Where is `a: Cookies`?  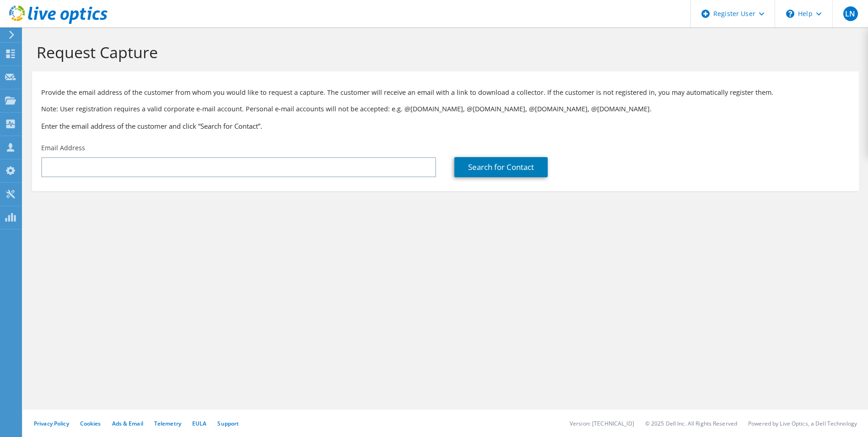
a: Cookies is located at coordinates (90, 423).